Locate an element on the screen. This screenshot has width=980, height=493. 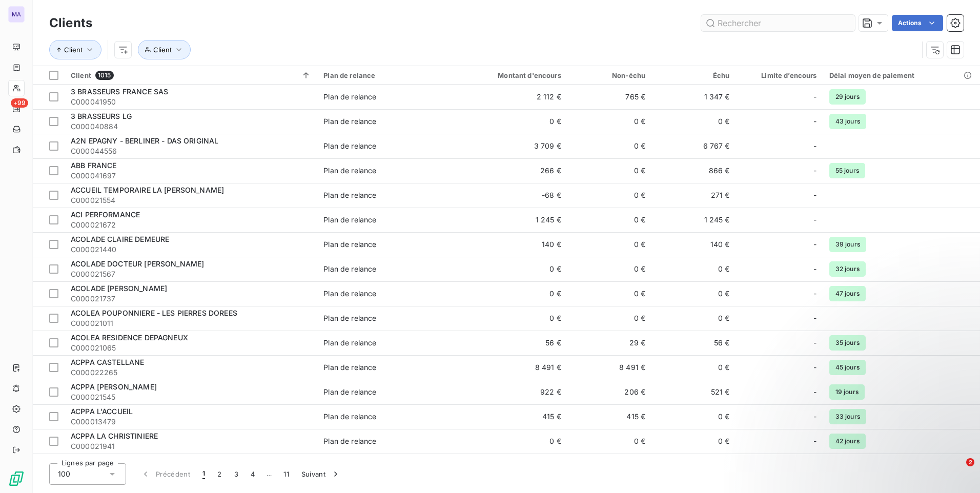
span: ACI PERFORMANCE is located at coordinates (105, 214).